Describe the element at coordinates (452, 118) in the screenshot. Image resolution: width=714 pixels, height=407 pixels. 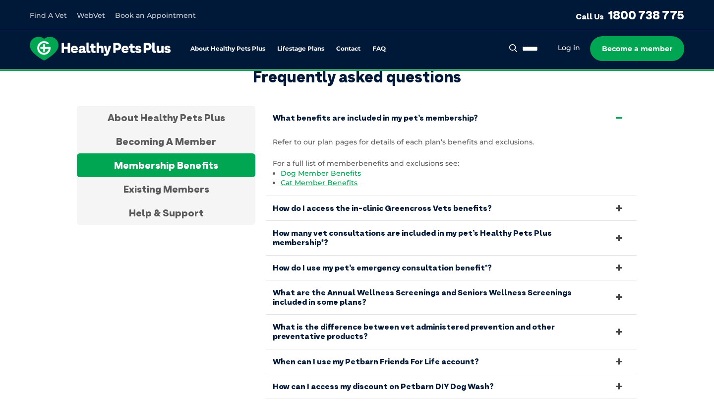
I see `a: What benefits are included in my pet’s membership?` at that location.